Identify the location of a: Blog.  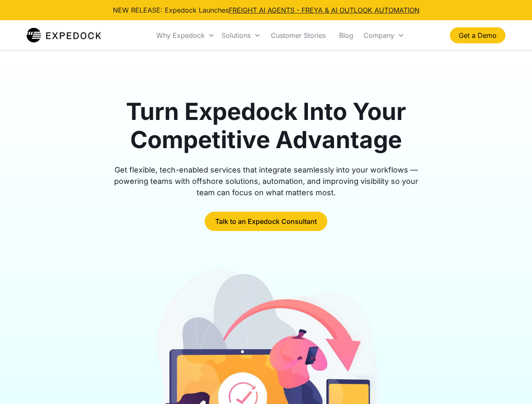
(346, 35).